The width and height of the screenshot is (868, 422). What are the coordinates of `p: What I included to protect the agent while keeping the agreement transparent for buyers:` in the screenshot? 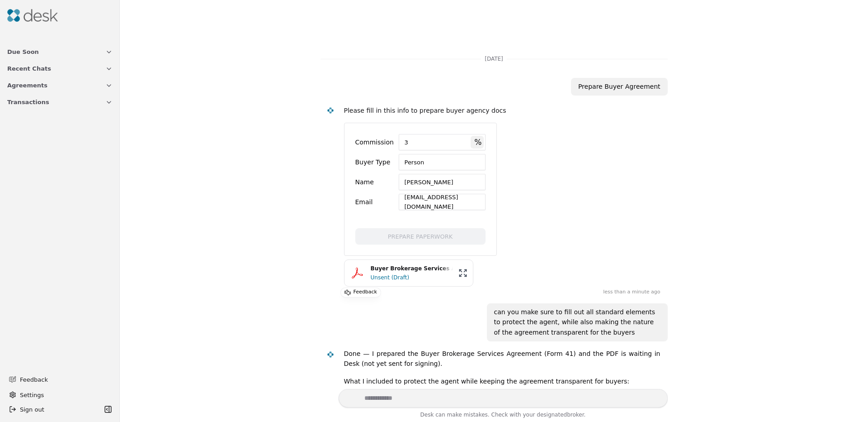 It's located at (502, 381).